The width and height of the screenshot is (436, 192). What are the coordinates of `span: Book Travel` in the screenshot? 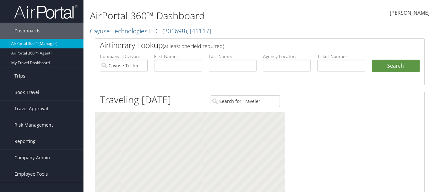 It's located at (27, 92).